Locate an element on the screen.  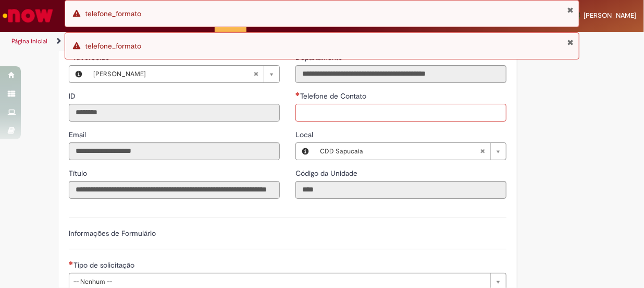
input: ID is located at coordinates (174, 113).